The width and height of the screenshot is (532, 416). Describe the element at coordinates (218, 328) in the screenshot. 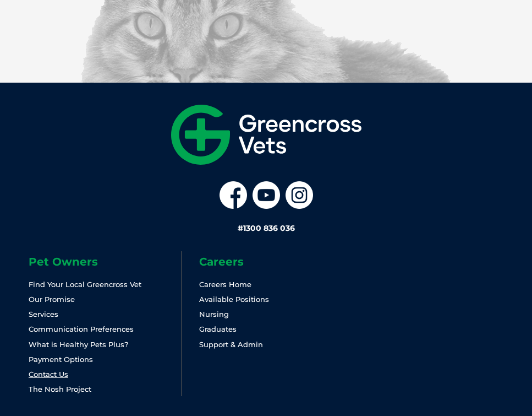

I see `a: Graduates` at that location.